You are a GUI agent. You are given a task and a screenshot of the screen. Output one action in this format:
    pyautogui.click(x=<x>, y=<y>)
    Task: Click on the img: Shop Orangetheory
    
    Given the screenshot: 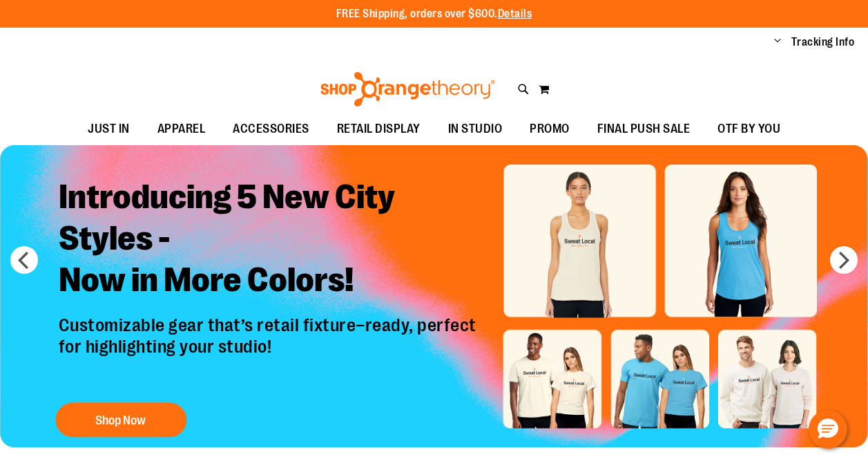 What is the action you would take?
    pyautogui.click(x=408, y=89)
    